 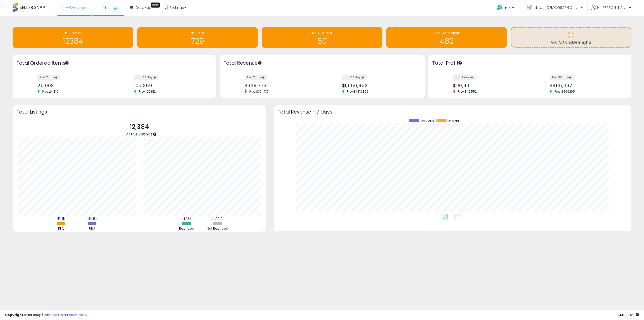 I want to click on div: $110,801, so click(x=489, y=85).